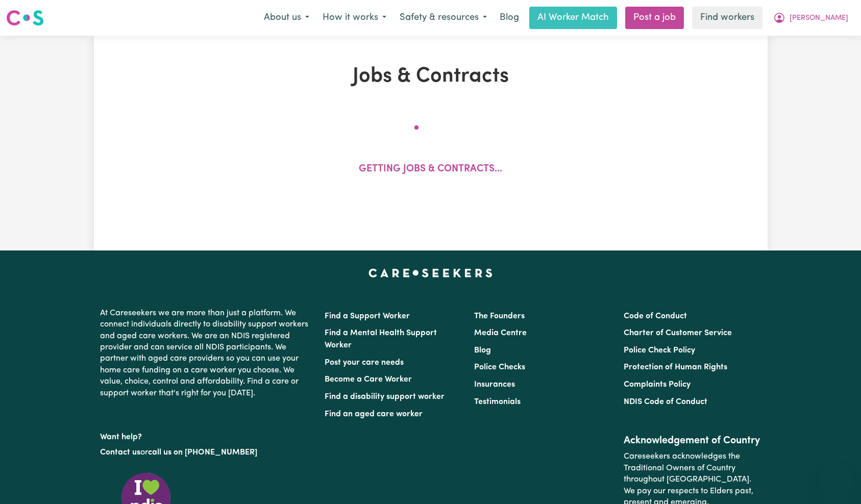 This screenshot has height=504, width=861. What do you see at coordinates (381, 339) in the screenshot?
I see `a: Find a Mental Health Support Worker` at bounding box center [381, 339].